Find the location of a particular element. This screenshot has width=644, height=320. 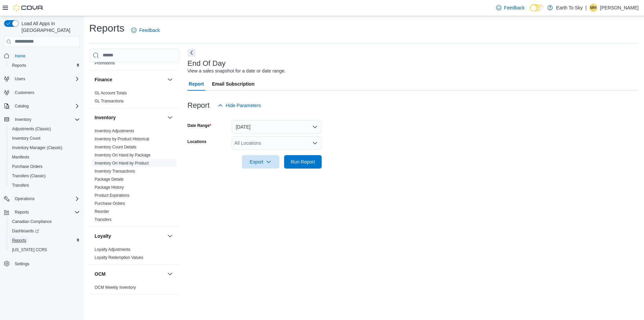

button: Canadian Compliance is located at coordinates (45, 222).